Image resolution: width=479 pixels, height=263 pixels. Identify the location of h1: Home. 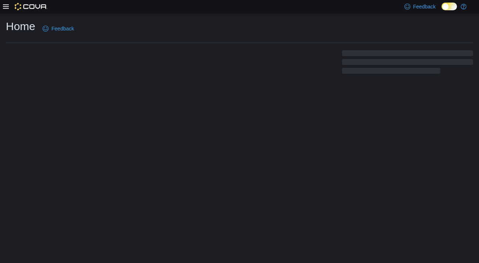
(21, 26).